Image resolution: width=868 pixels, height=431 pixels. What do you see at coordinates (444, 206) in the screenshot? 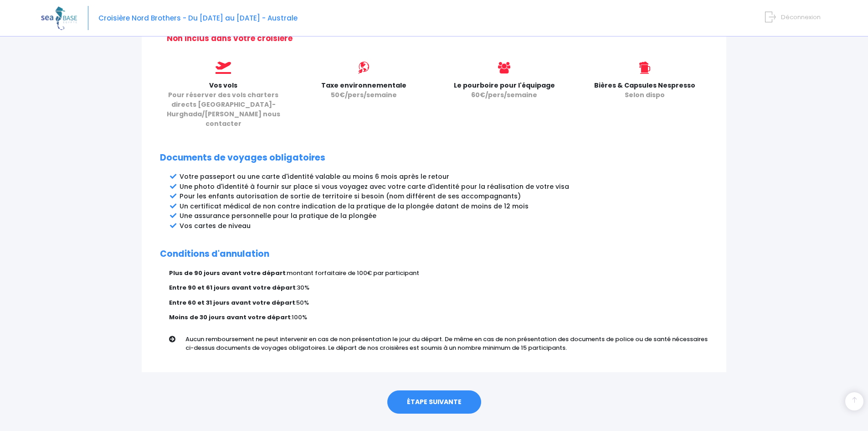
I see `li: Un certificat médical de non contre indication de la pratique de la plongée datant de moins de 12...` at bounding box center [444, 206].